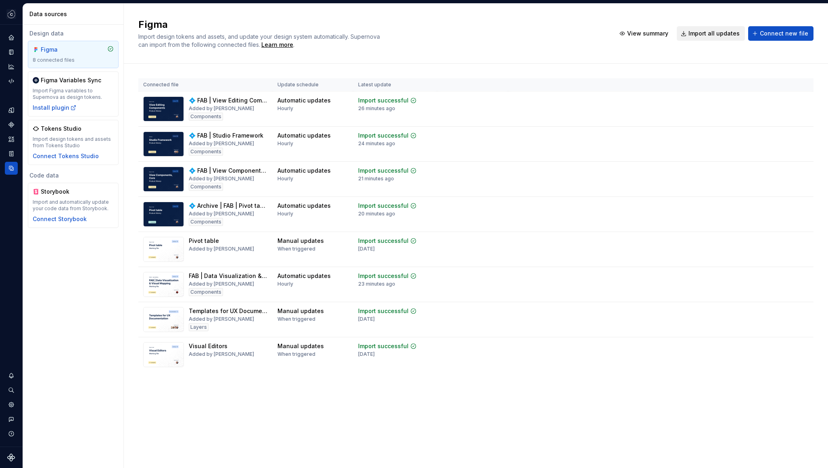  What do you see at coordinates (11, 110) in the screenshot?
I see `a: Design tokens` at bounding box center [11, 110].